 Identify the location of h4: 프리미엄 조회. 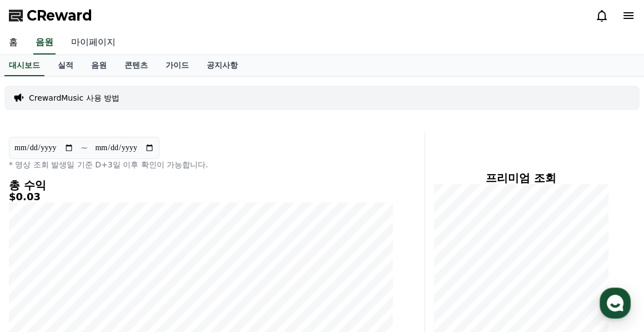
(522, 178).